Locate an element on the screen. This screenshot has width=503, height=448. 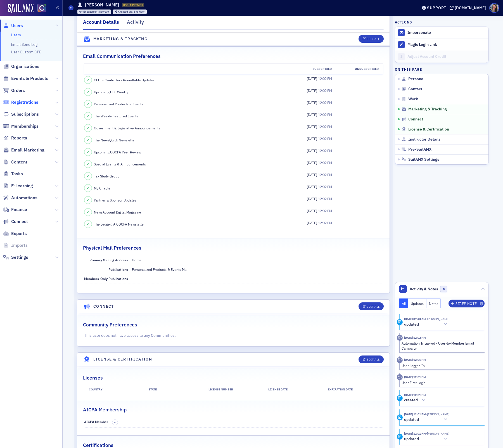
a: Memberships is located at coordinates (21, 126).